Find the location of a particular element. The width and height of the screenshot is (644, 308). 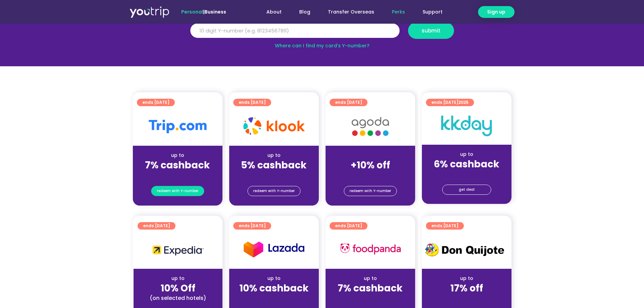

strong: +10% off is located at coordinates (370, 165).